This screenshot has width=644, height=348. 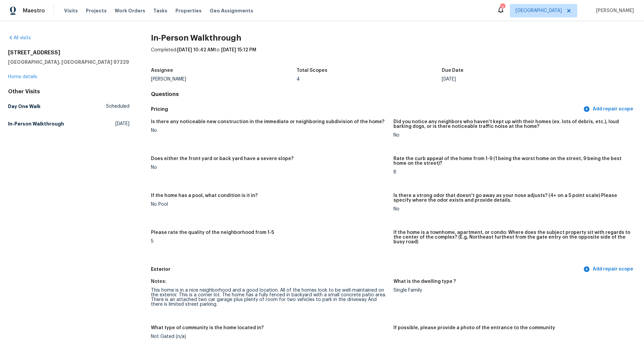 What do you see at coordinates (159, 281) in the screenshot?
I see `h5: Notes:` at bounding box center [159, 281].